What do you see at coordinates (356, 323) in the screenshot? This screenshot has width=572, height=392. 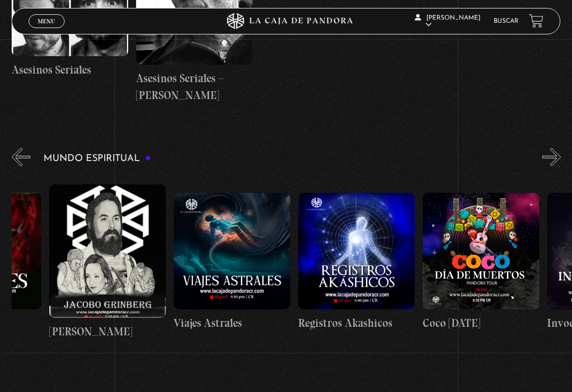 I see `h4: Registros Akashicos` at bounding box center [356, 323].